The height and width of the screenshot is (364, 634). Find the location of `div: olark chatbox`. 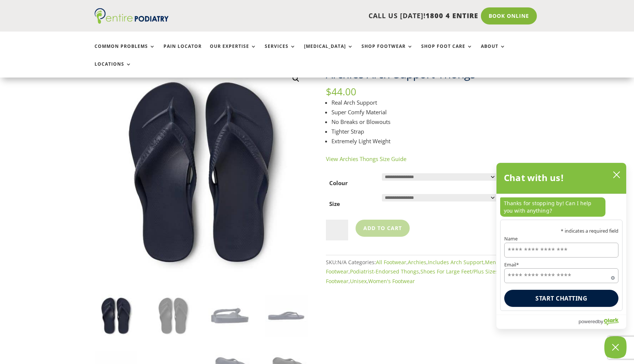

div: olark chatbox is located at coordinates (562, 246).